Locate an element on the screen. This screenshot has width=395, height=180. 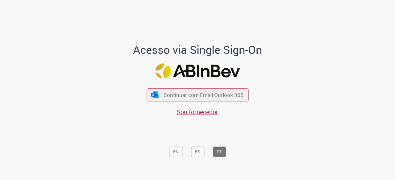
button: ícone Azure/Microsoft 360 Continuar com Email Outlook 365 is located at coordinates (197, 95).